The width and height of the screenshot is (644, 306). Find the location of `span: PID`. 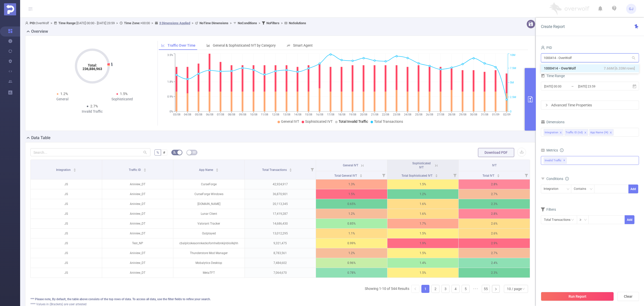

span: PID is located at coordinates (546, 48).